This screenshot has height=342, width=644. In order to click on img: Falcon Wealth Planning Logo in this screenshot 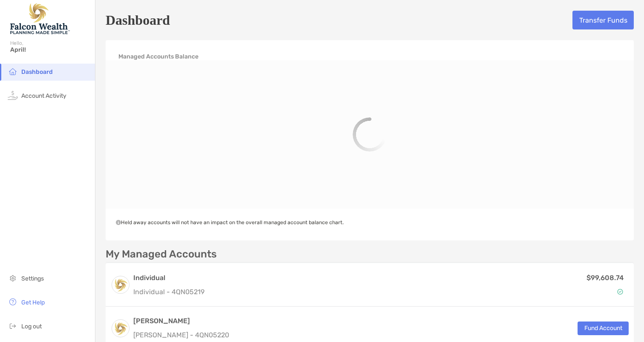, I will do `click(40, 19)`.